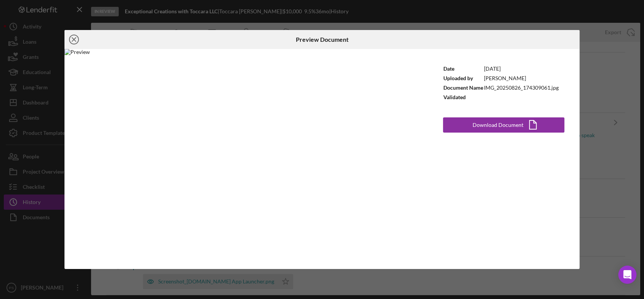  What do you see at coordinates (504, 125) in the screenshot?
I see `button: Download Document` at bounding box center [504, 125].